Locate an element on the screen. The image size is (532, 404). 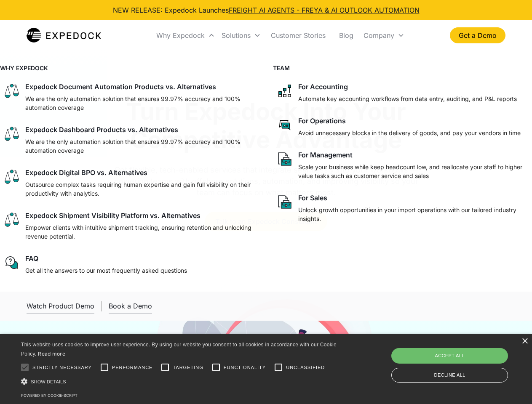
p: Scale your business while keep headcount low, and reallocate your staff to higher value tasks suc... is located at coordinates (413, 171).